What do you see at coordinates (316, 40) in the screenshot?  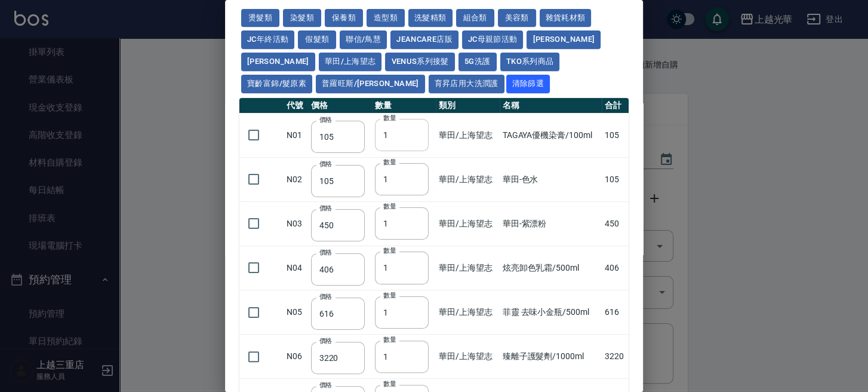 I see `button: 假髮類` at bounding box center [316, 40].